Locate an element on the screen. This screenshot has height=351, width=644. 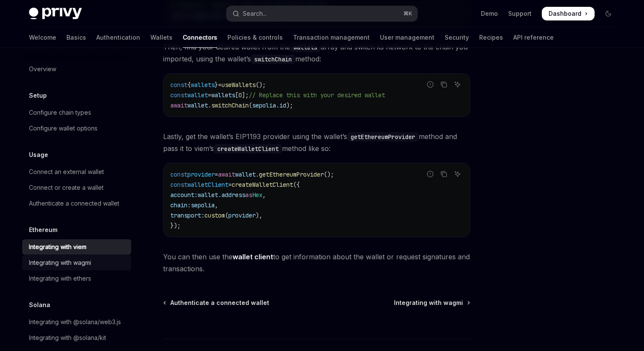
a: Authentication is located at coordinates (118, 38).